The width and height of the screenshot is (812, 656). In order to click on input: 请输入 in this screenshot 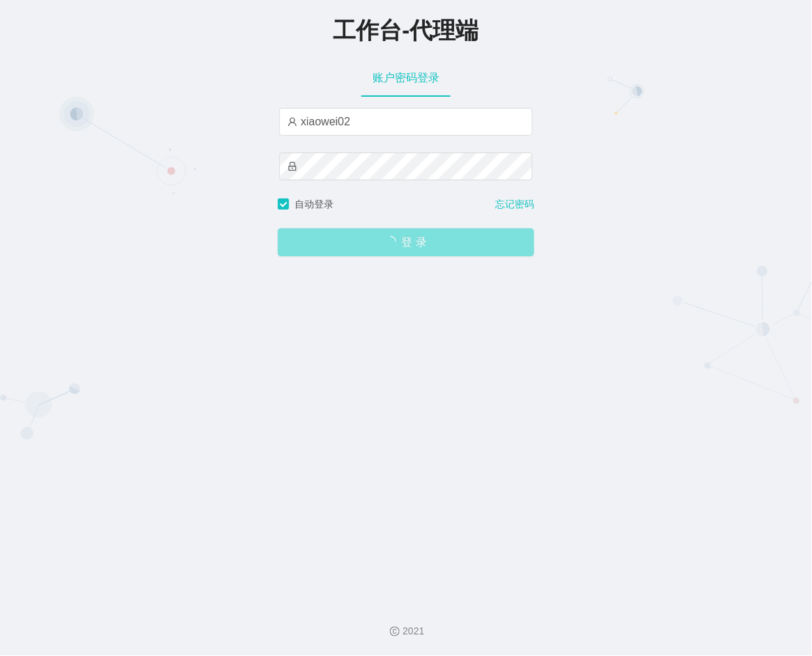, I will do `click(406, 122)`.